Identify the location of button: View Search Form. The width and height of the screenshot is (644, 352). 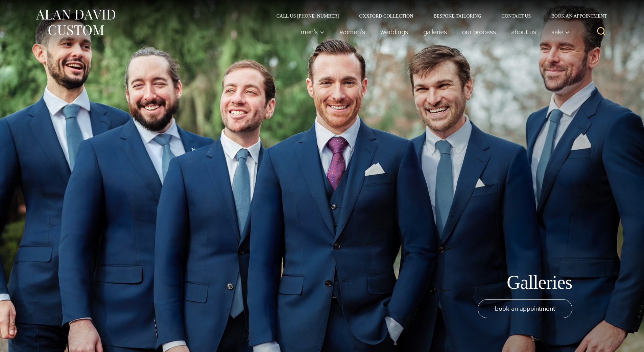
(601, 31).